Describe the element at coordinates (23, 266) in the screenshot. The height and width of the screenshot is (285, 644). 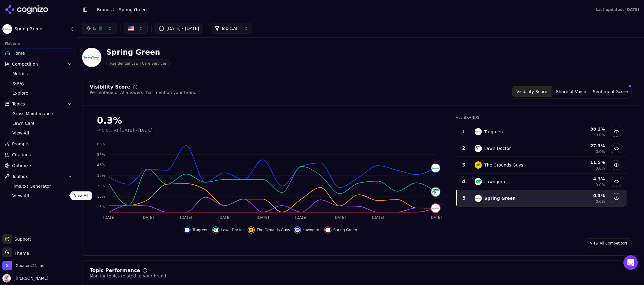
I see `button: Open organization switcher` at that location.